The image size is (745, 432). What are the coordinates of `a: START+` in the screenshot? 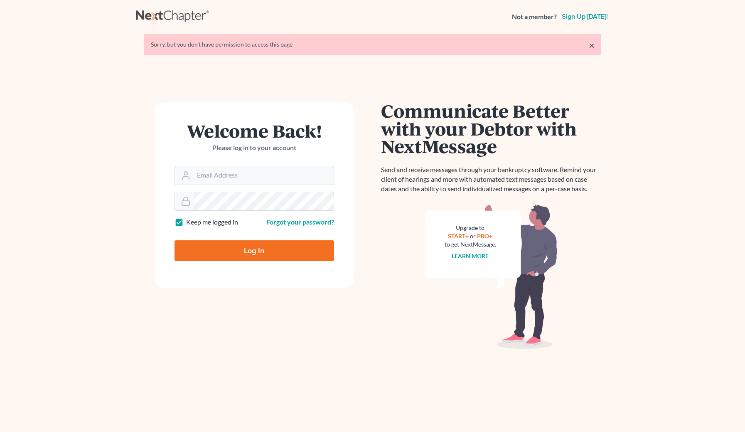 It's located at (458, 236).